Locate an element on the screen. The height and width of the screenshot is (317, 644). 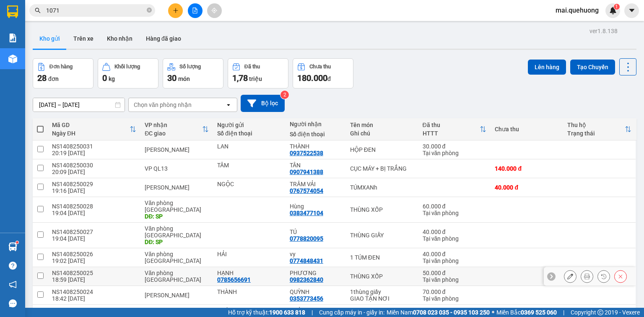
button: Kho nhận is located at coordinates (119, 39).